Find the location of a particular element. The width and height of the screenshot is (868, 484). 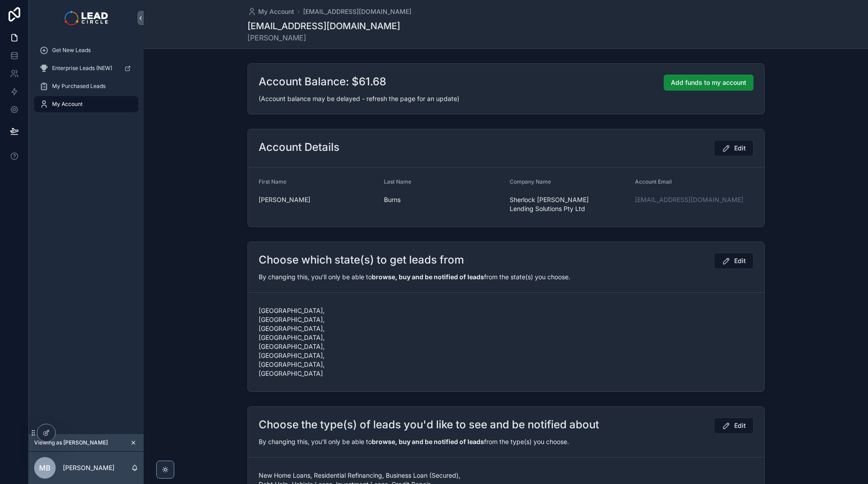

a: Get New Leads is located at coordinates (86, 50).